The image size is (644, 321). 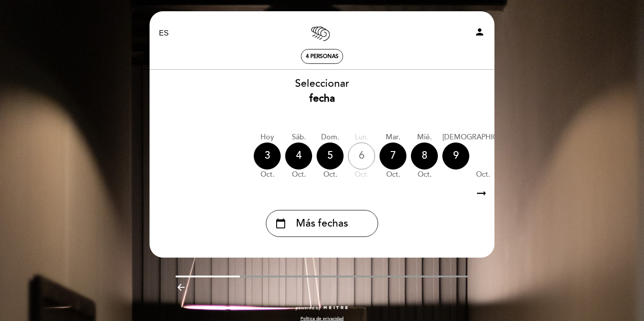 I want to click on div: Hoy, so click(x=267, y=137).